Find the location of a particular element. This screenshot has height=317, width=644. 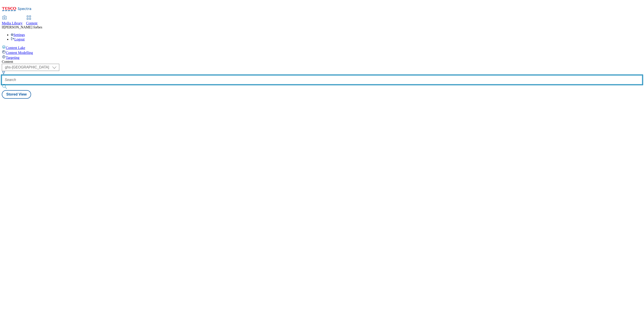

svg: Search Filters is located at coordinates (3, 73).